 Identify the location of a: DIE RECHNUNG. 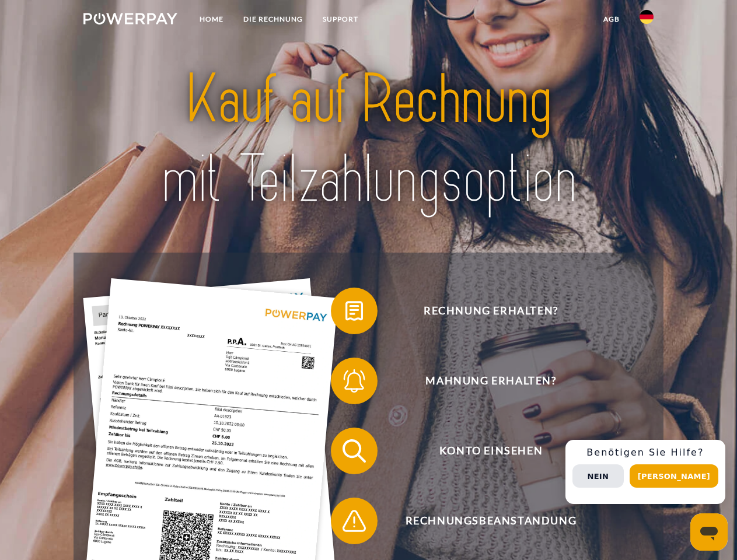
(273, 19).